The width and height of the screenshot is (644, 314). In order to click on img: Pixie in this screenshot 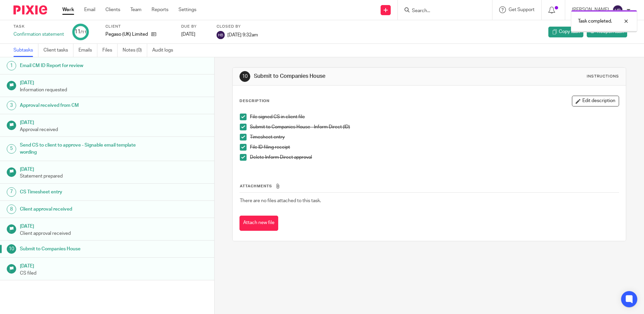, I will do `click(31, 10)`.